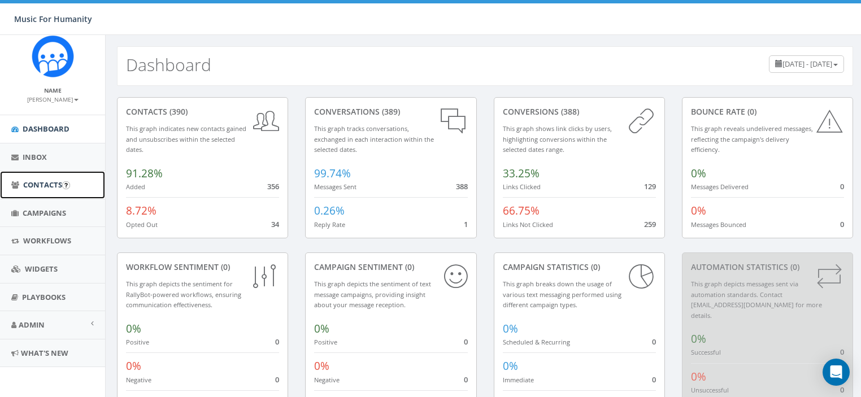 Image resolution: width=861 pixels, height=397 pixels. I want to click on div: Bounce Rate, so click(767, 112).